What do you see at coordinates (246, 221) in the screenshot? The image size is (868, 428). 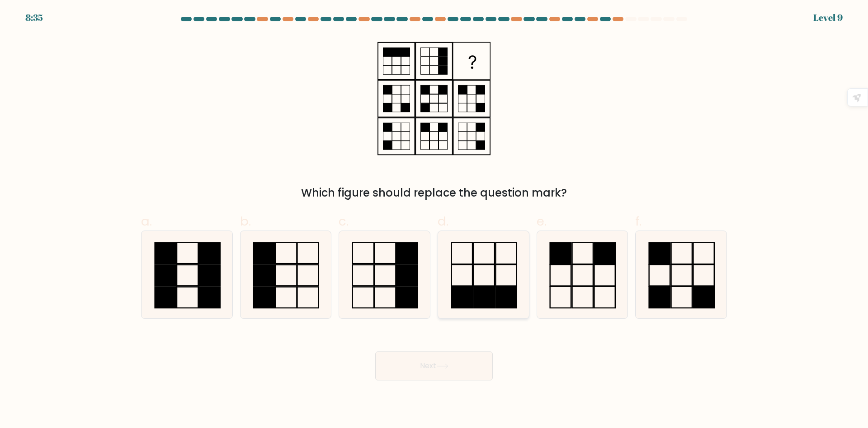 I see `span: b.` at bounding box center [246, 221].